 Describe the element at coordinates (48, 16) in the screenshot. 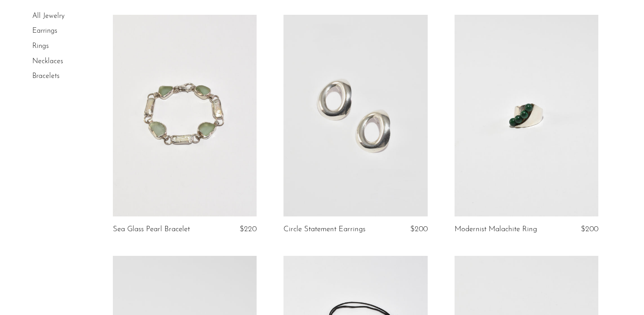

I see `a: All Jewelry` at that location.